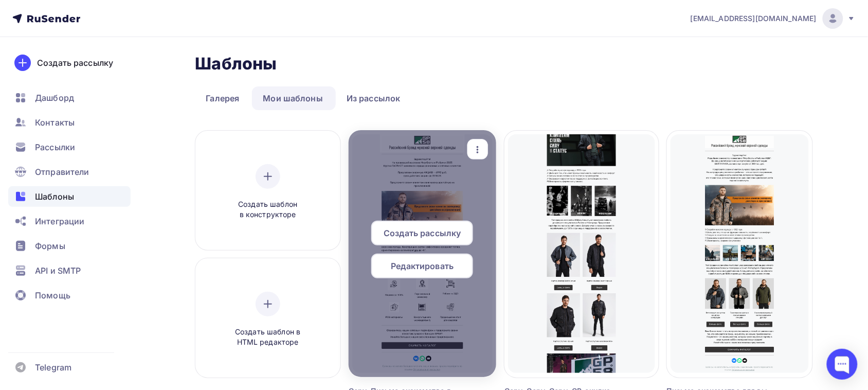 Image resolution: width=868 pixels, height=390 pixels. Describe the element at coordinates (53, 367) in the screenshot. I see `span: Telegram` at that location.